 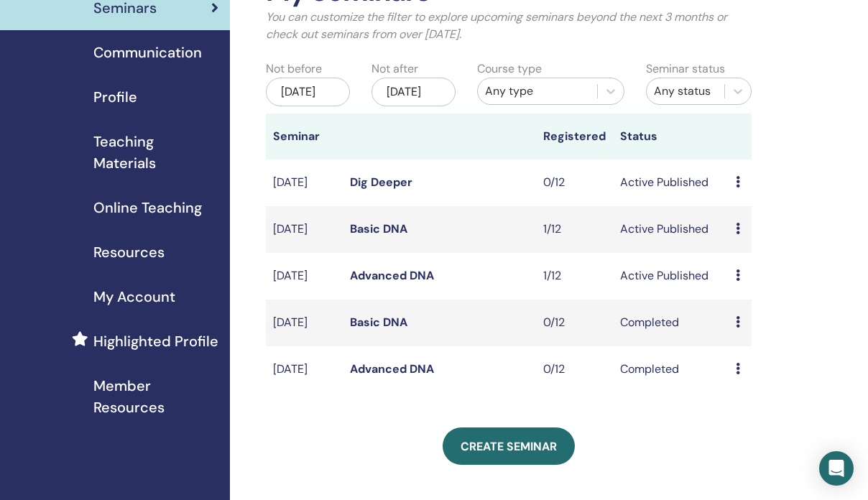 What do you see at coordinates (537, 92) in the screenshot?
I see `div: Any type` at bounding box center [537, 92].